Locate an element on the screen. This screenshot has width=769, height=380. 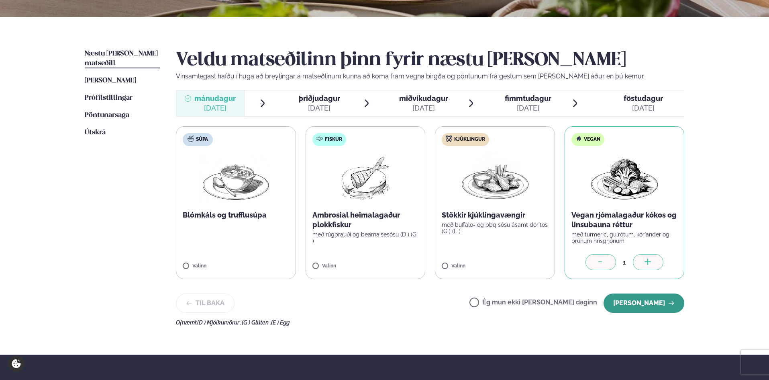
img: Vegan.png is located at coordinates (625, 178).